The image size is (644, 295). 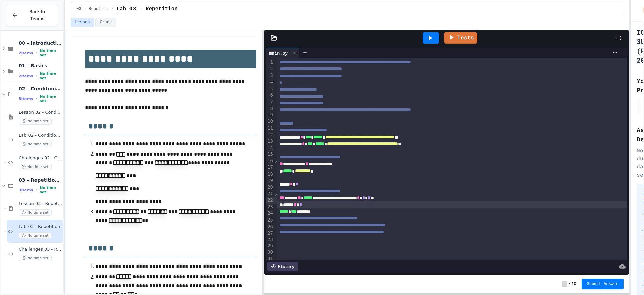 What do you see at coordinates (270, 246) in the screenshot?
I see `div: 29` at bounding box center [270, 246].